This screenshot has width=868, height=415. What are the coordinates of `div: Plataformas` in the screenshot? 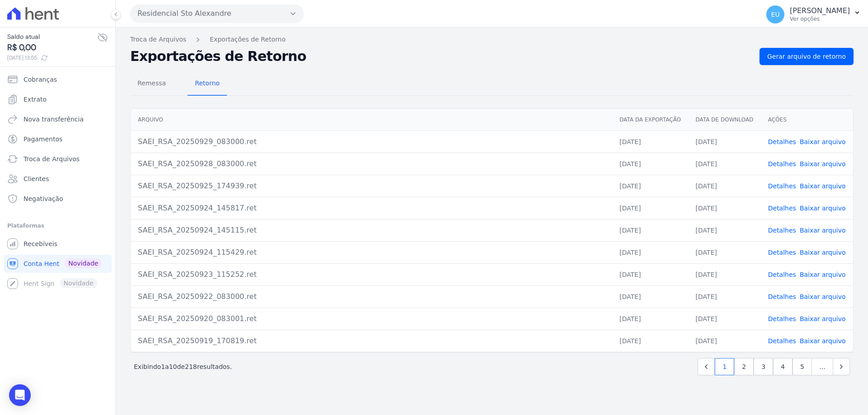 It's located at (58, 226).